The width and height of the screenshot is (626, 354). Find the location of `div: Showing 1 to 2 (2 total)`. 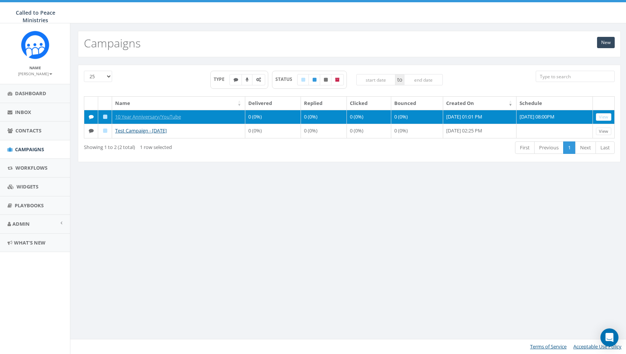

div: Showing 1 to 2 (2 total) is located at coordinates (191, 146).